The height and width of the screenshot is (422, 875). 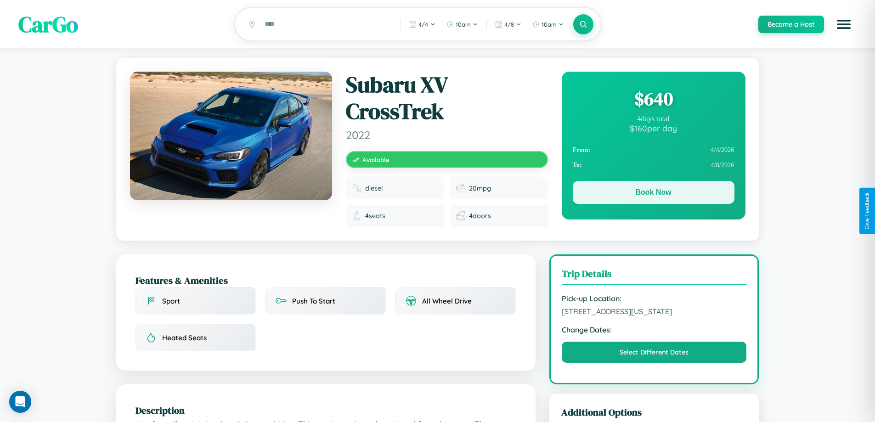 I want to click on div: $ 160 per day, so click(x=654, y=128).